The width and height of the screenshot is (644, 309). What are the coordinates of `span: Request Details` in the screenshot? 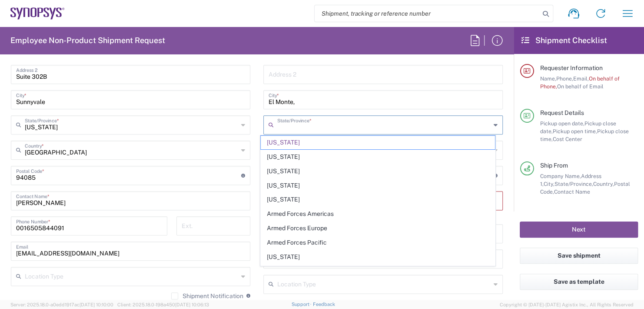 It's located at (562, 112).